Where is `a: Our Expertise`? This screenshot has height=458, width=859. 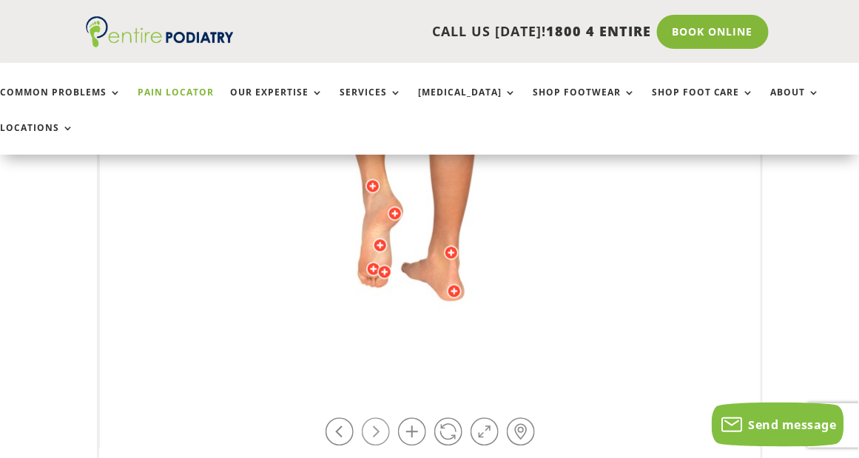 a: Our Expertise is located at coordinates (277, 103).